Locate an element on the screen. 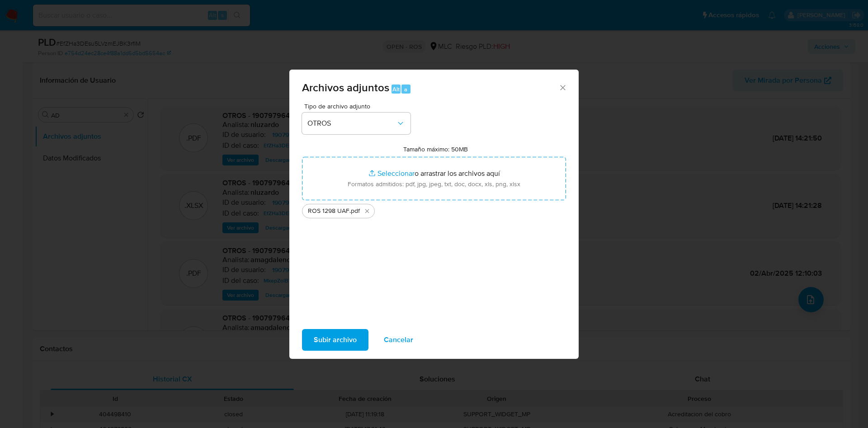 This screenshot has width=868, height=428. button: Eliminar ROS 1298 UAF.pdf is located at coordinates (367, 211).